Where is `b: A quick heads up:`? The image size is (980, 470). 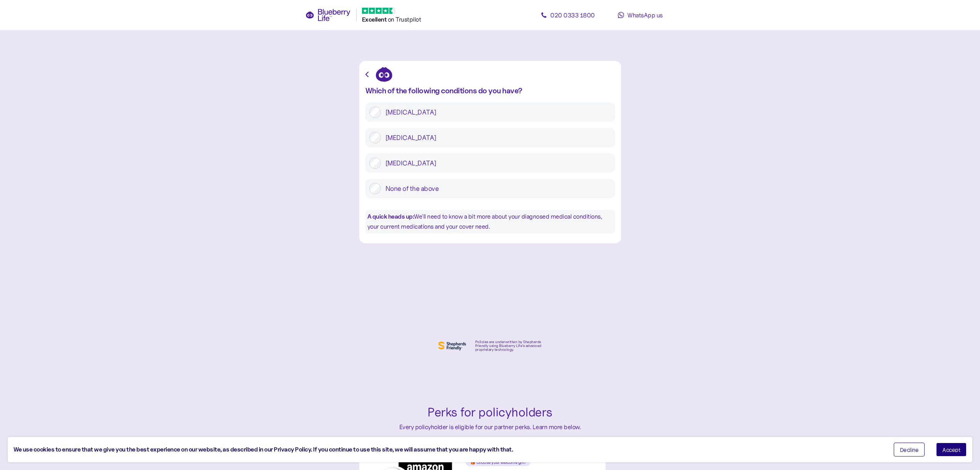 b: A quick heads up: is located at coordinates (391, 216).